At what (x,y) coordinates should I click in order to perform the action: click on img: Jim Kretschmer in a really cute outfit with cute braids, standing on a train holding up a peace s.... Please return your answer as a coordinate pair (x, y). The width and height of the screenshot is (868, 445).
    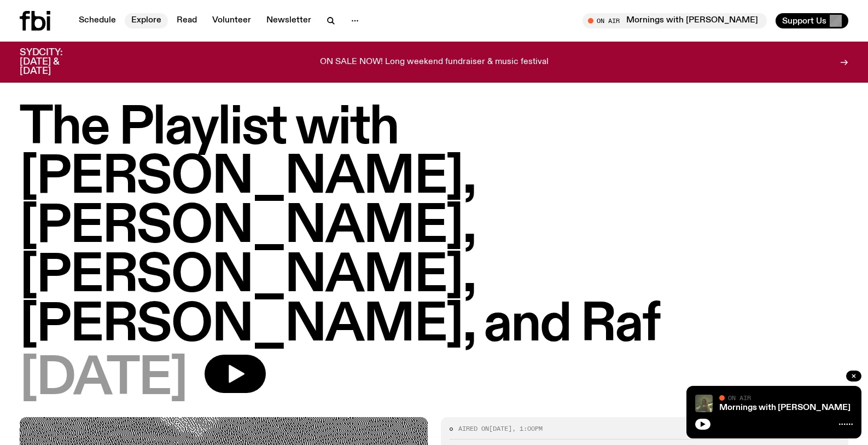
    Looking at the image, I should click on (704, 404).